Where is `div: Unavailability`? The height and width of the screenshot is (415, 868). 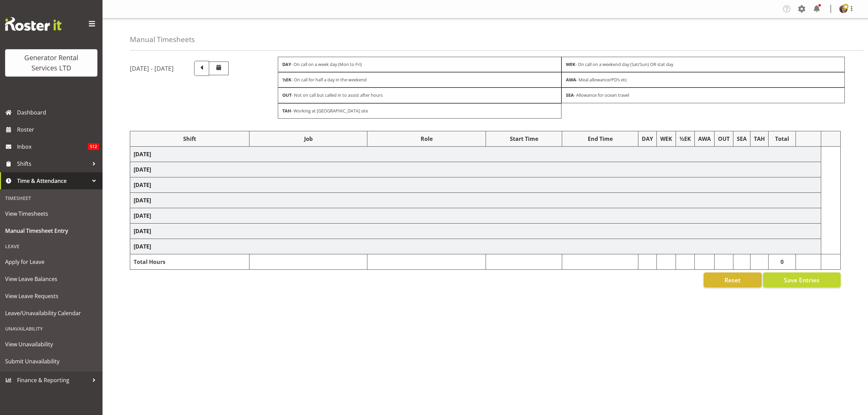
div: Unavailability is located at coordinates (51, 328).